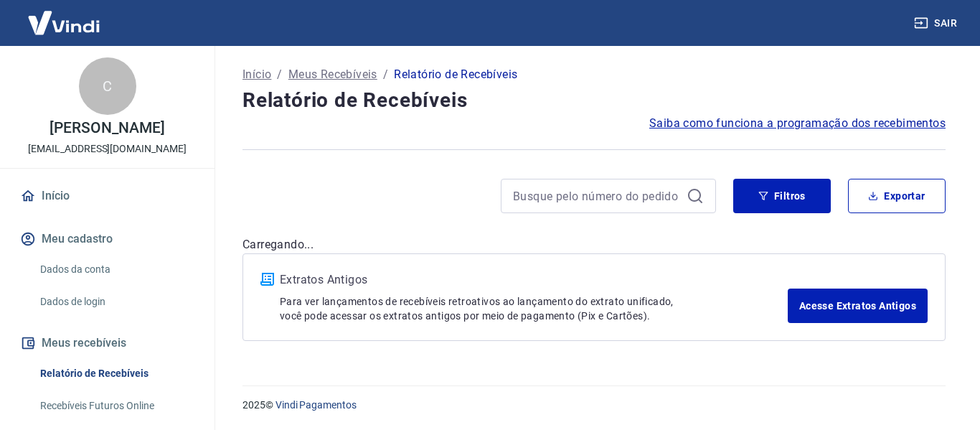 This screenshot has width=980, height=430. Describe the element at coordinates (896, 196) in the screenshot. I see `button: Exportar` at that location.